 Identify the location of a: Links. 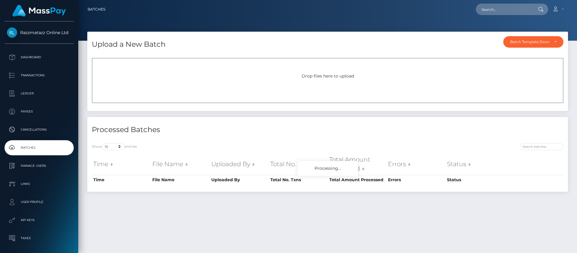
(39, 184).